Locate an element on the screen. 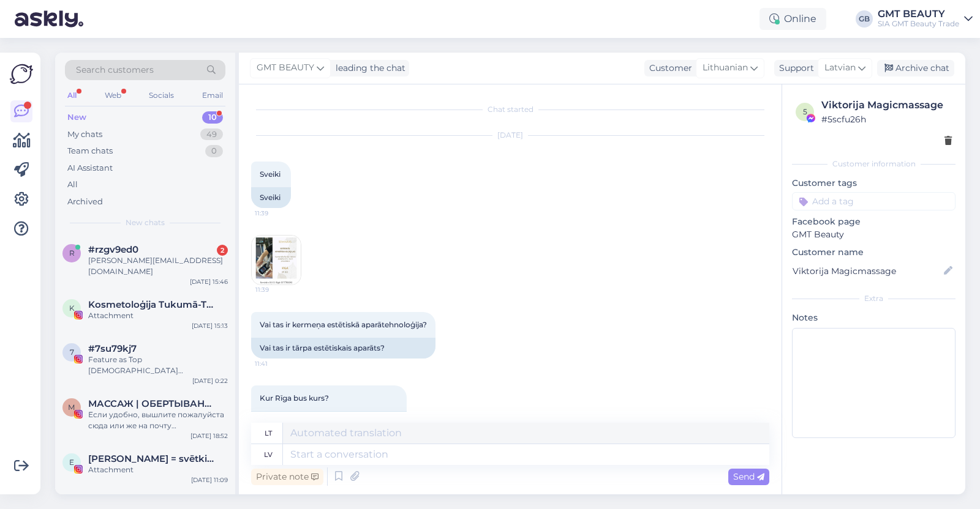 The height and width of the screenshot is (509, 980). div: GB is located at coordinates (864, 19).